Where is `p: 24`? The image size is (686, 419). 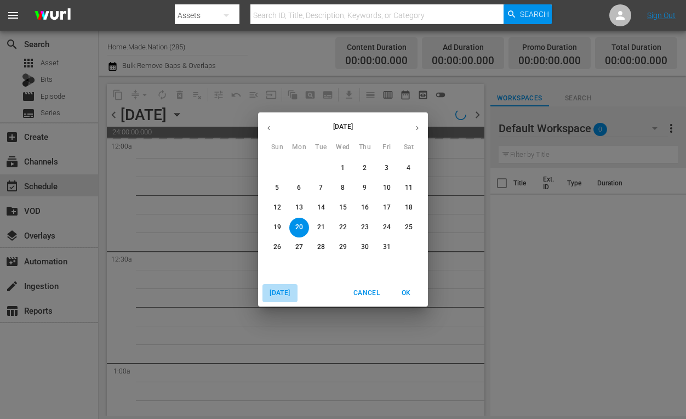 p: 24 is located at coordinates (387, 227).